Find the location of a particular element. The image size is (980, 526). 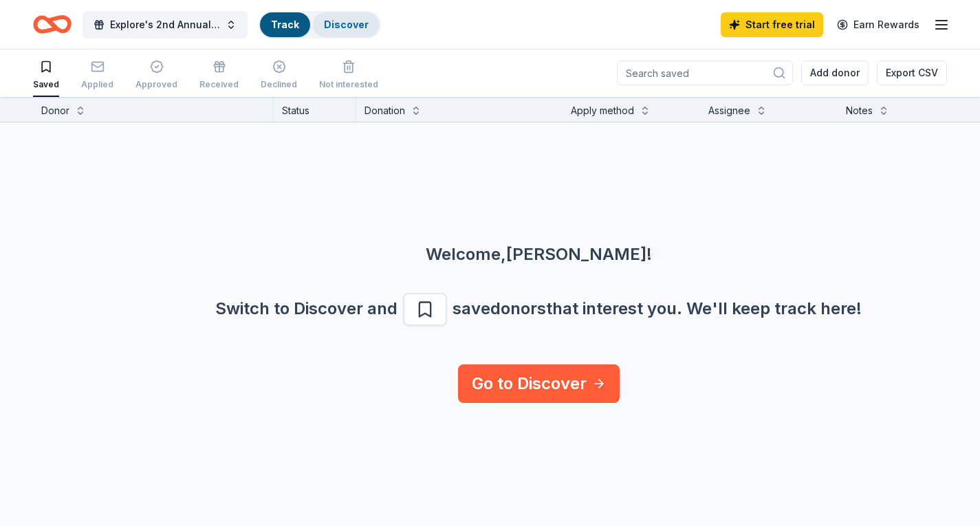

a: Start free trial is located at coordinates (772, 25).